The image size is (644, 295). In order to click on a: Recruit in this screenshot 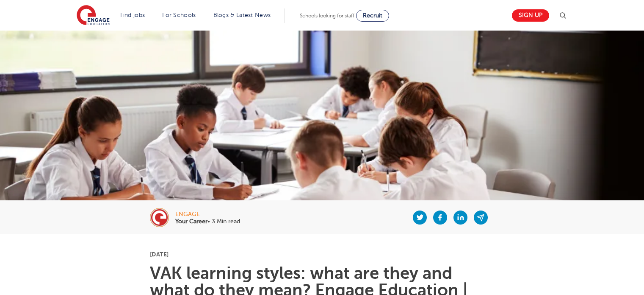, I will do `click(373, 16)`.